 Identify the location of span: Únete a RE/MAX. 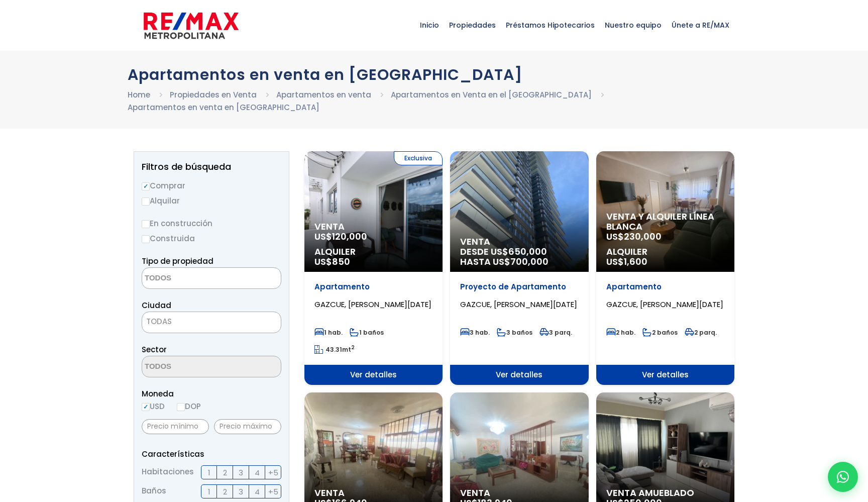
(700, 25).